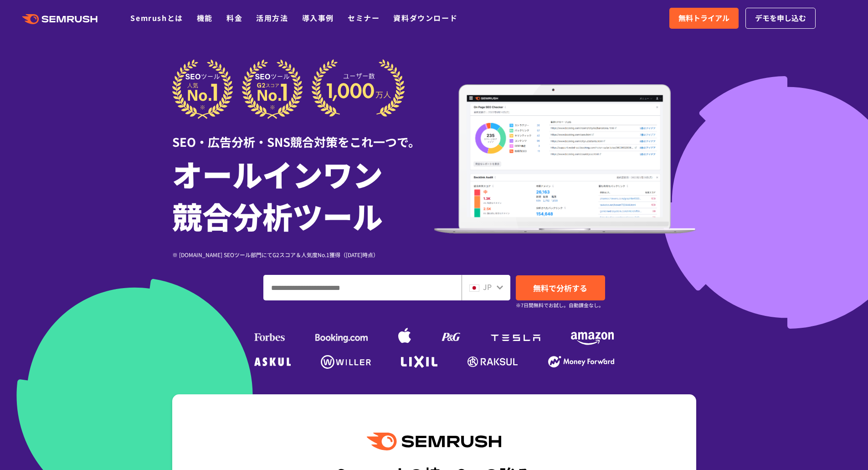 The height and width of the screenshot is (470, 868). I want to click on a: 資料ダウンロード, so click(425, 18).